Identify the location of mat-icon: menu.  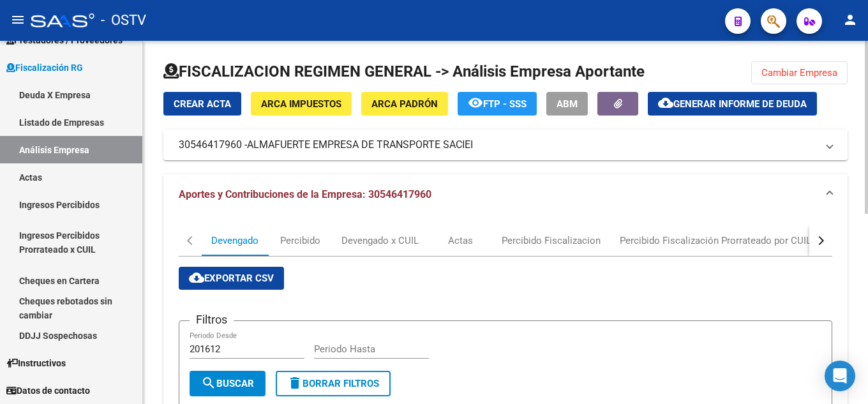
(18, 20).